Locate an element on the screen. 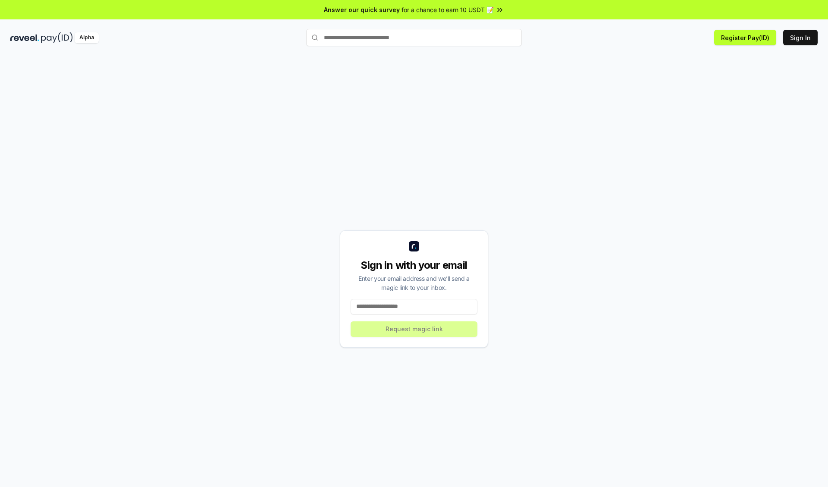  button: Register Pay(ID) is located at coordinates (745, 38).